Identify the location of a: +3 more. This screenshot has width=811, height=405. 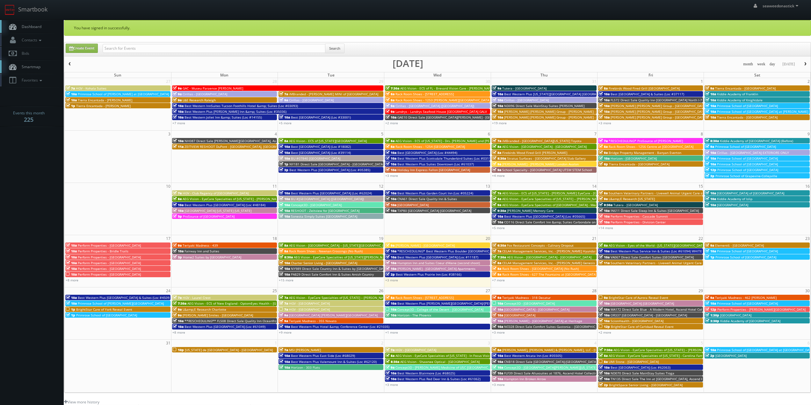
(392, 176).